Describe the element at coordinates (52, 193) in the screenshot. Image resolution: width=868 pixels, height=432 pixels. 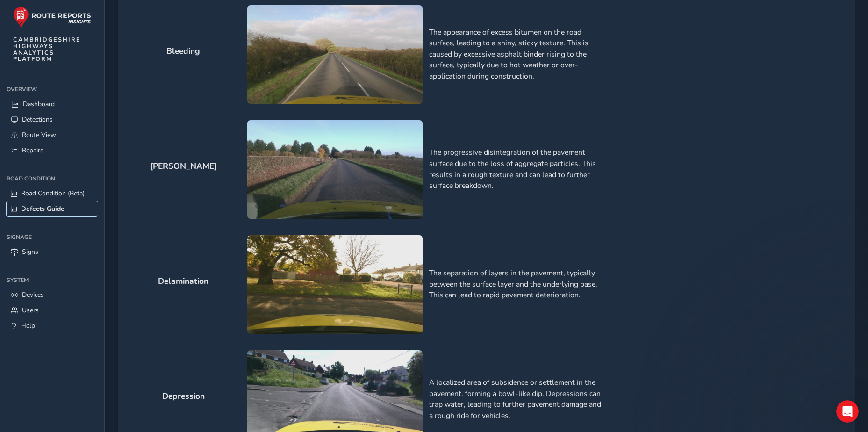
I see `a: Road Condition (Beta)` at that location.